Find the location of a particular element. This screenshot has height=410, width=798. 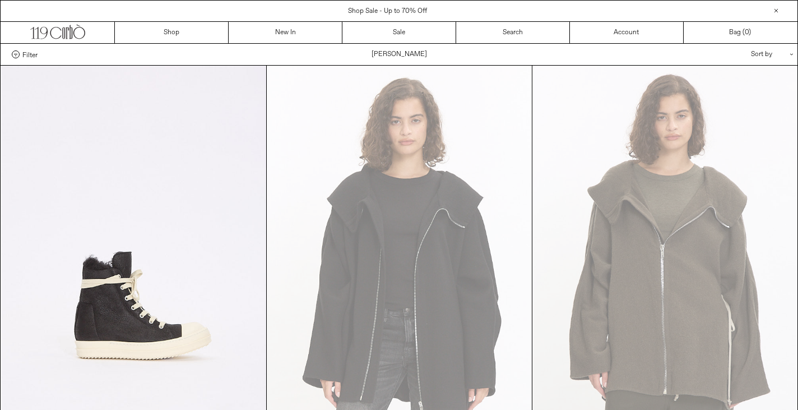

div: Sort by is located at coordinates (736, 54).